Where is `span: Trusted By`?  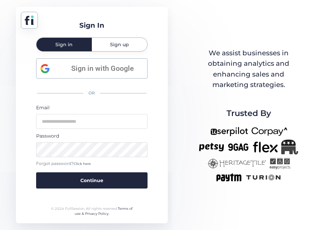
span: Trusted By is located at coordinates (248, 113).